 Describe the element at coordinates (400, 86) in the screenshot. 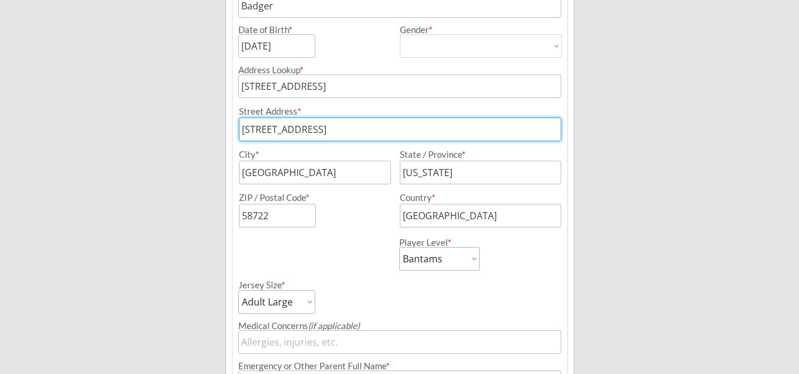

I see `input: Street, City, Province/State` at that location.